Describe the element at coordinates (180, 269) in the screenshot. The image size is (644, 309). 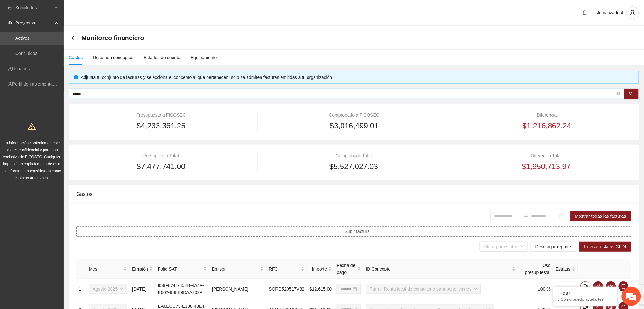
I see `span: Folio SAT` at that location.